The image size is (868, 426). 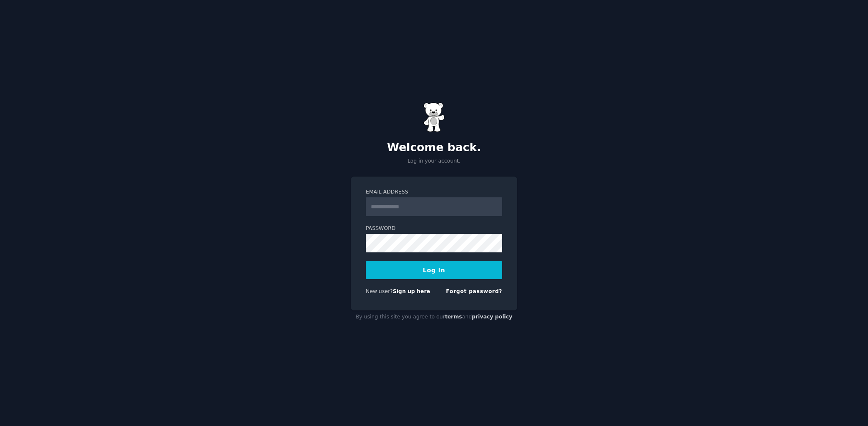 What do you see at coordinates (474, 292) in the screenshot?
I see `a: Forgot password?` at bounding box center [474, 292].